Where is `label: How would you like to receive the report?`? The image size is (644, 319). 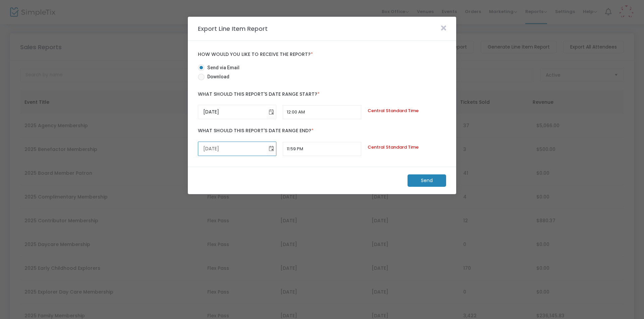 label: How would you like to receive the report? is located at coordinates (322, 54).